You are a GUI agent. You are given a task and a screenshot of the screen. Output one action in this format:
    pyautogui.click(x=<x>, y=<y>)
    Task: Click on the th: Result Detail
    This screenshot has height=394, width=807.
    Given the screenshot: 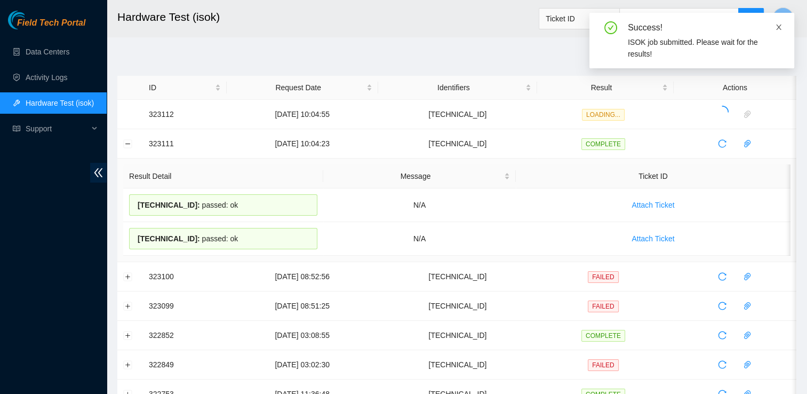 What is the action you would take?
    pyautogui.click(x=223, y=176)
    